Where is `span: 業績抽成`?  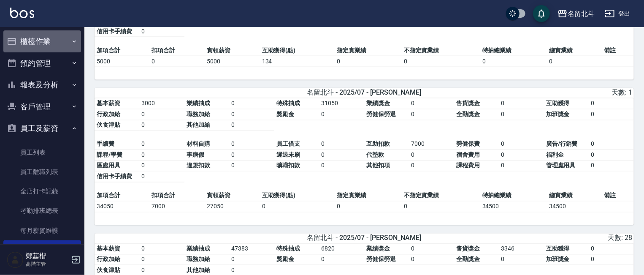 span: 業績抽成 is located at coordinates (198, 103).